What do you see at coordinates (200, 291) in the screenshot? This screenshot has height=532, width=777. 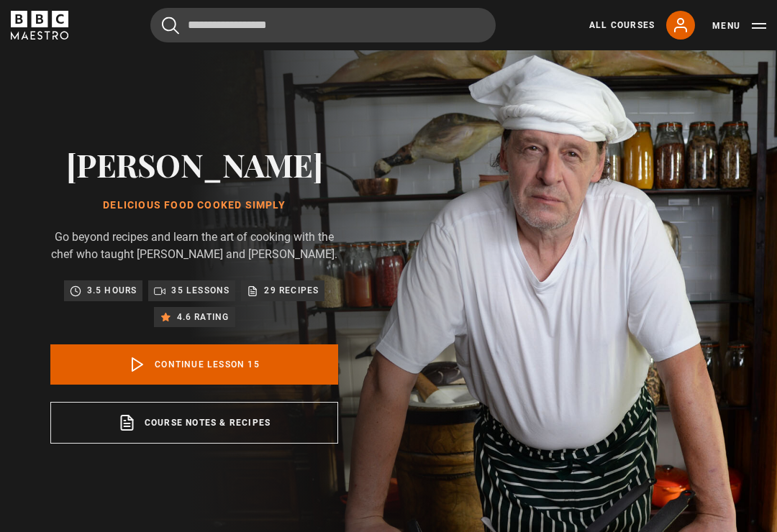 I see `p: 35 lessons` at bounding box center [200, 291].